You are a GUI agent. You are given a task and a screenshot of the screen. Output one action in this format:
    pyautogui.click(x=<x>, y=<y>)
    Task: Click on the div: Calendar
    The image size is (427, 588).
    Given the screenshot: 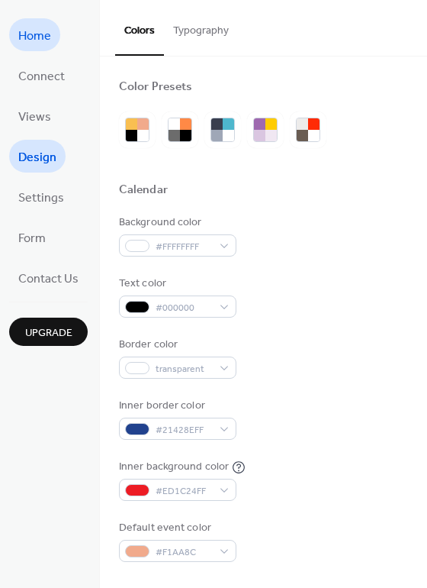 What is the action you would take?
    pyautogui.click(x=144, y=190)
    